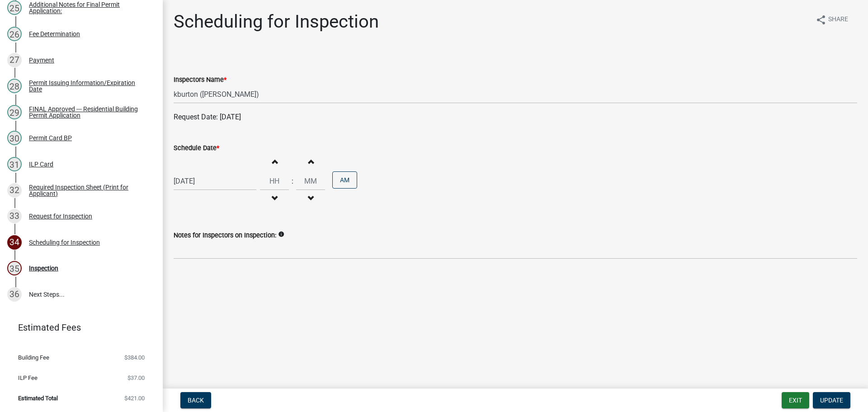  I want to click on div: Additional Notes for Final Permit Application:, so click(88, 8).